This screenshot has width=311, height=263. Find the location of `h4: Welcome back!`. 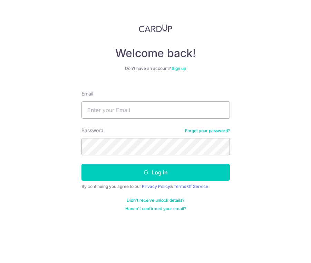

h4: Welcome back! is located at coordinates (156, 53).